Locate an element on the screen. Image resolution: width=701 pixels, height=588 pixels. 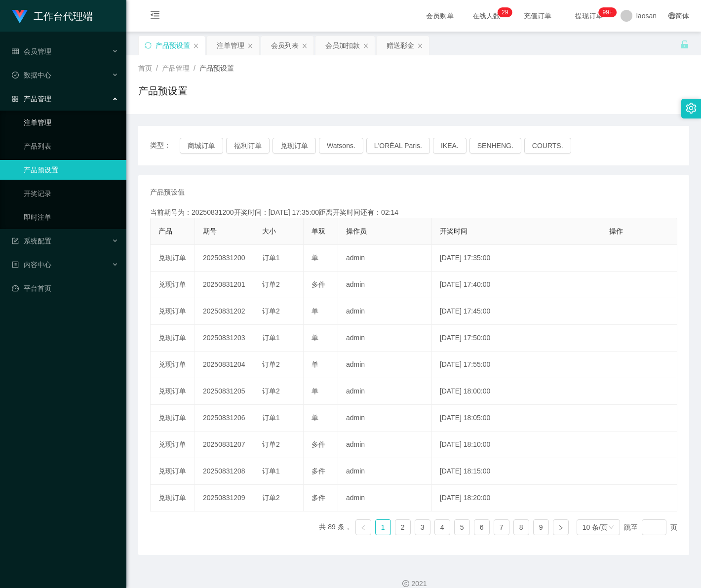
li: 9 is located at coordinates (541, 527).